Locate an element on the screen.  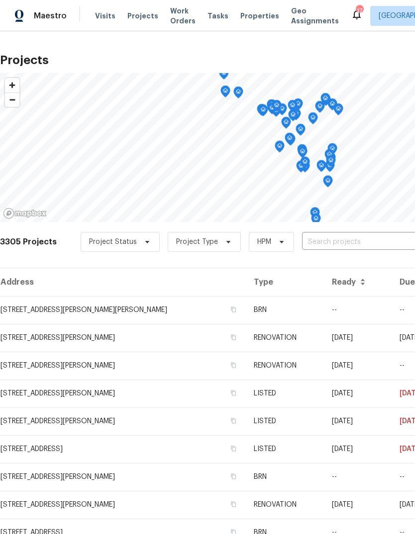
span: Projects is located at coordinates (143, 16).